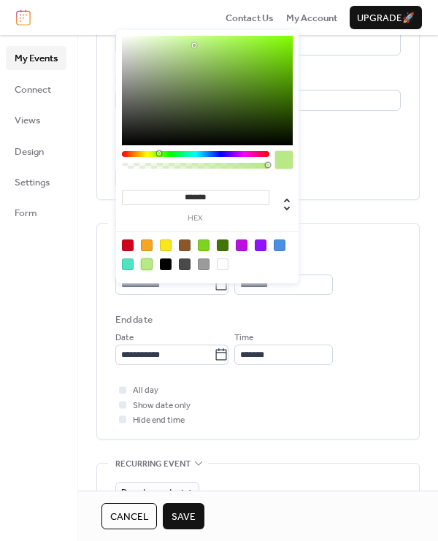 This screenshot has width=438, height=541. Describe the element at coordinates (36, 212) in the screenshot. I see `a: Form` at that location.